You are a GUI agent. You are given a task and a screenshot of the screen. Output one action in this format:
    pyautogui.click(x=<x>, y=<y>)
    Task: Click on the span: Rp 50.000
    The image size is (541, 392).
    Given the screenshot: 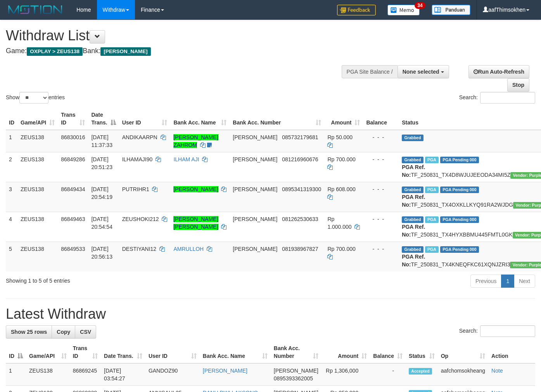 What is the action you would take?
    pyautogui.click(x=340, y=137)
    